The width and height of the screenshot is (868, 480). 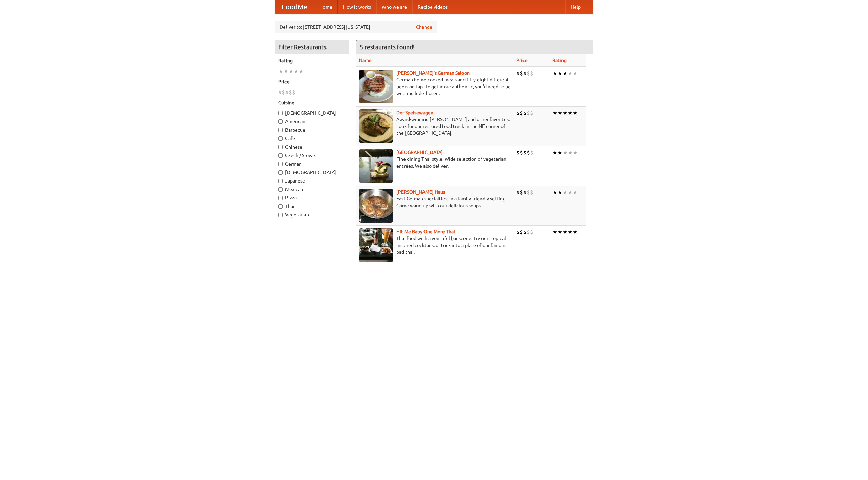 I want to click on label: German, so click(x=312, y=164).